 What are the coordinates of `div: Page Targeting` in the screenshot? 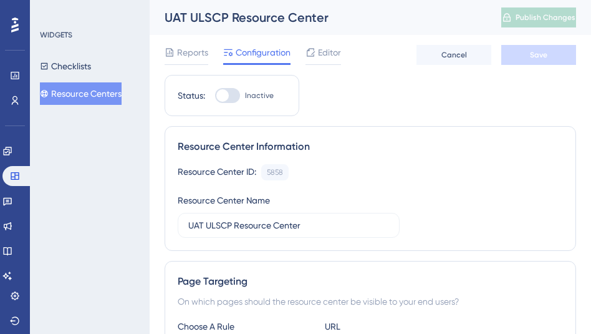 It's located at (371, 281).